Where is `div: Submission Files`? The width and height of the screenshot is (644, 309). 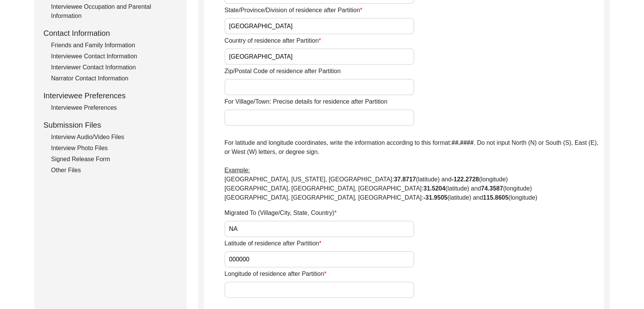 div: Submission Files is located at coordinates (110, 125).